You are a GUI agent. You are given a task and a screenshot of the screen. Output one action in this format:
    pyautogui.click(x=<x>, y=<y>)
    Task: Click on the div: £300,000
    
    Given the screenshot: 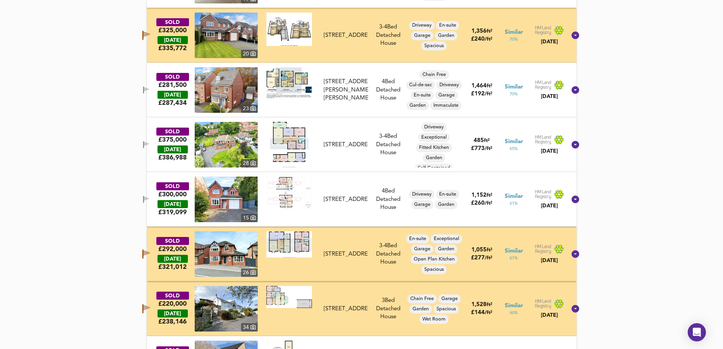 What is the action you would take?
    pyautogui.click(x=172, y=194)
    